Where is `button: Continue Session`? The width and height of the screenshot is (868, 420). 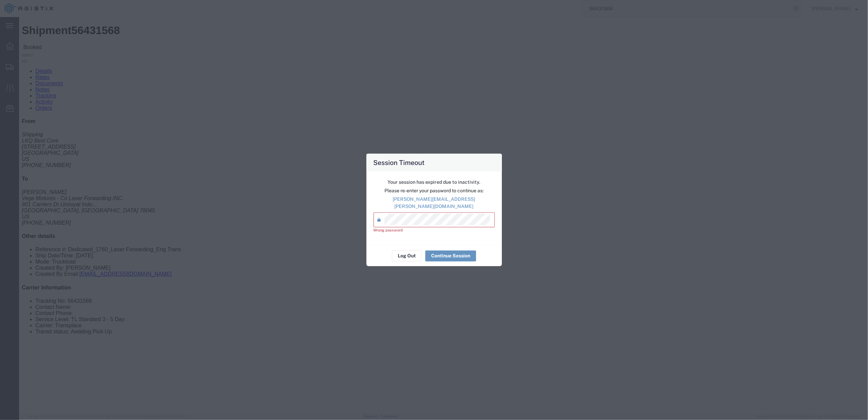
button: Continue Session is located at coordinates (450, 256).